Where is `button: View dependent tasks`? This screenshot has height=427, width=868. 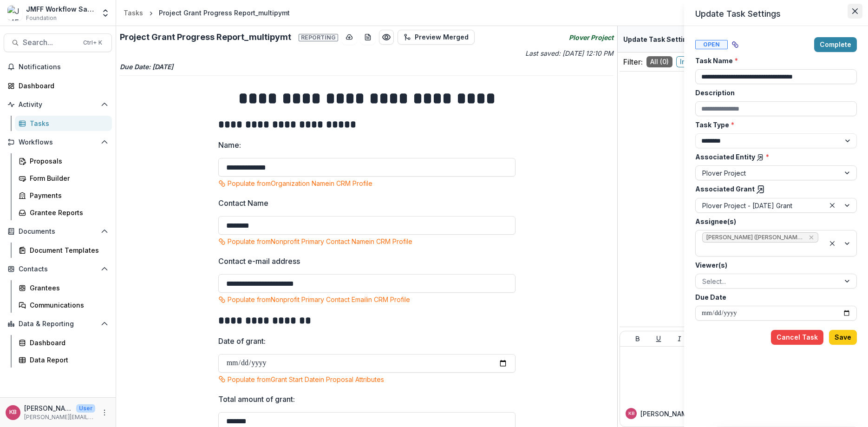 button: View dependent tasks is located at coordinates (735, 44).